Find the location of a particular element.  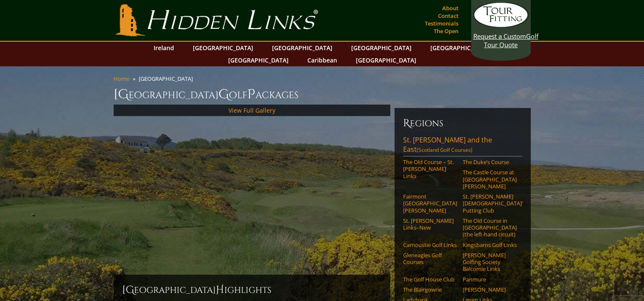

h6: Regions is located at coordinates (463, 123).